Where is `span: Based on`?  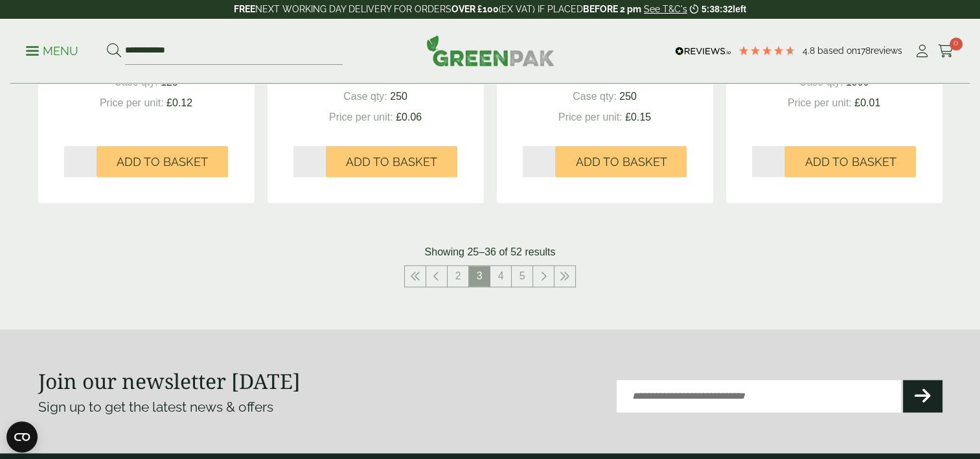 span: Based on is located at coordinates (837, 51).